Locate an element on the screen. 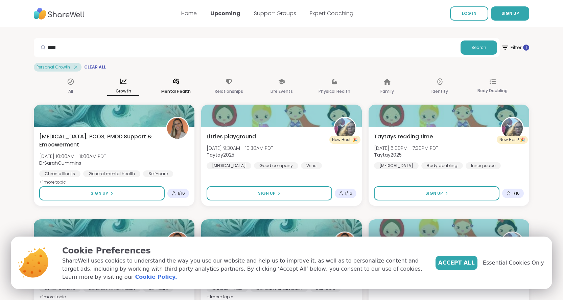 The height and width of the screenshot is (300, 563). div: Good company is located at coordinates (276, 166).